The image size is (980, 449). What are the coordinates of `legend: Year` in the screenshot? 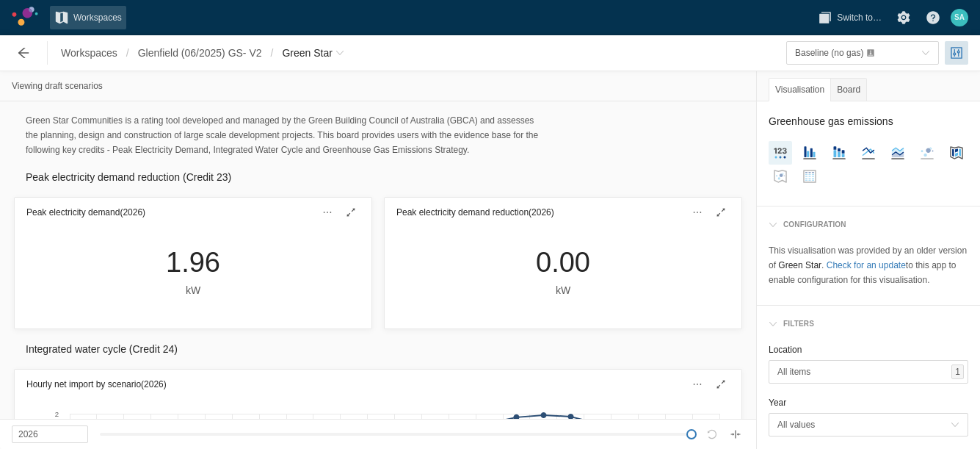 It's located at (778, 402).